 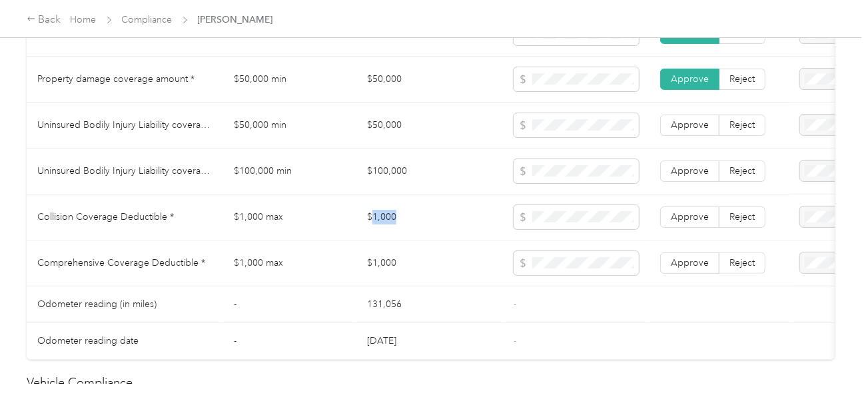 What do you see at coordinates (115, 33) in the screenshot?
I see `span: Bodily injury coverage per accident *` at bounding box center [115, 33].